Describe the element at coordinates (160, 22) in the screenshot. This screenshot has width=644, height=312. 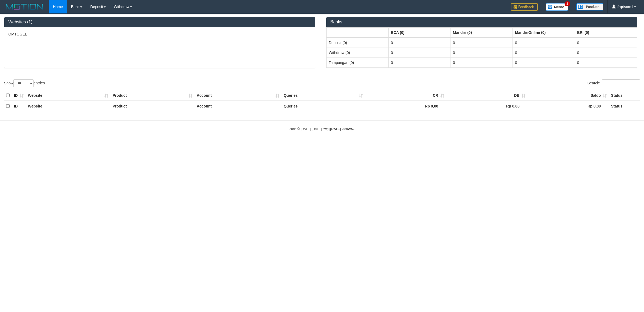
I see `h3: Websites (1)` at that location.